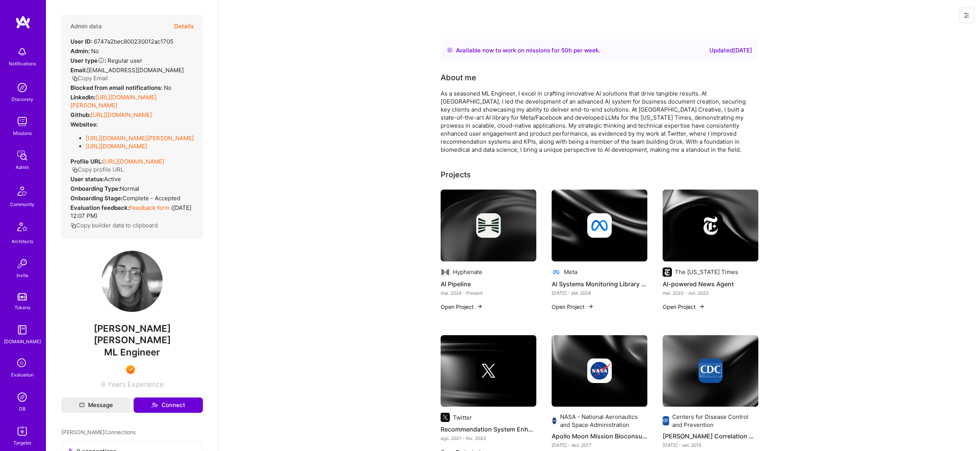  What do you see at coordinates (82, 405) in the screenshot?
I see `i: icon Mail` at bounding box center [82, 405].